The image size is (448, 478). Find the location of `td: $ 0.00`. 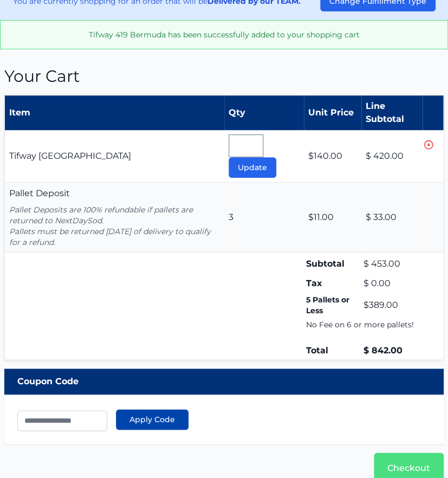

td: $ 0.00 is located at coordinates (392, 284).